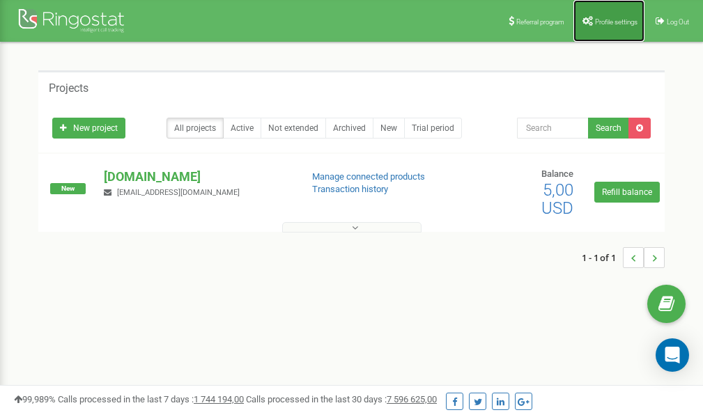 Image resolution: width=703 pixels, height=417 pixels. What do you see at coordinates (150, 399) in the screenshot?
I see `span: Calls processed in the last 7 days :` at bounding box center [150, 399].